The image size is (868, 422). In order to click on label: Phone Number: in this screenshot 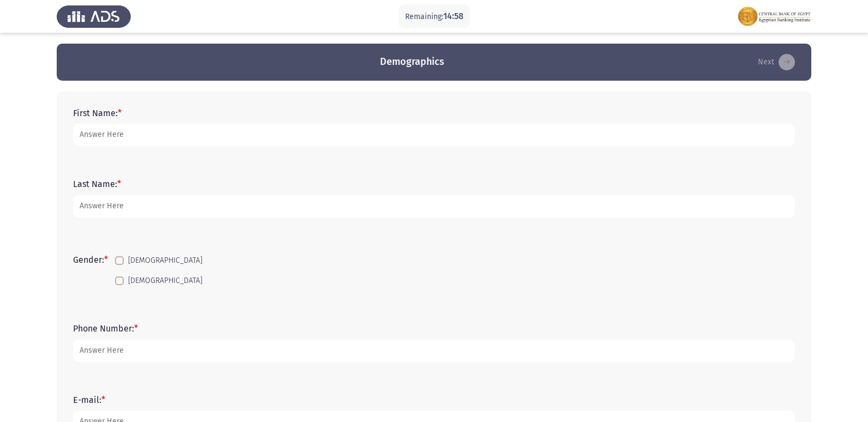, I will do `click(105, 328)`.